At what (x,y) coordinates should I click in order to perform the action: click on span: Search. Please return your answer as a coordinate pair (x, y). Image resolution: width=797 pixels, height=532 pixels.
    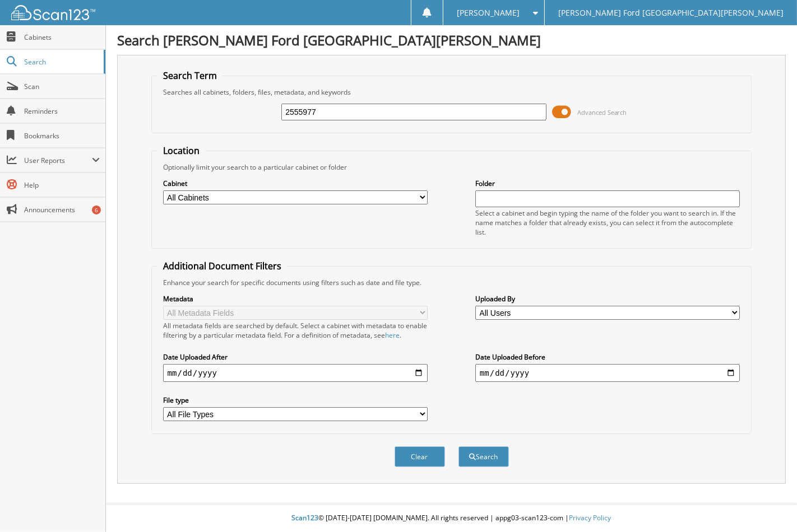
    Looking at the image, I should click on (61, 62).